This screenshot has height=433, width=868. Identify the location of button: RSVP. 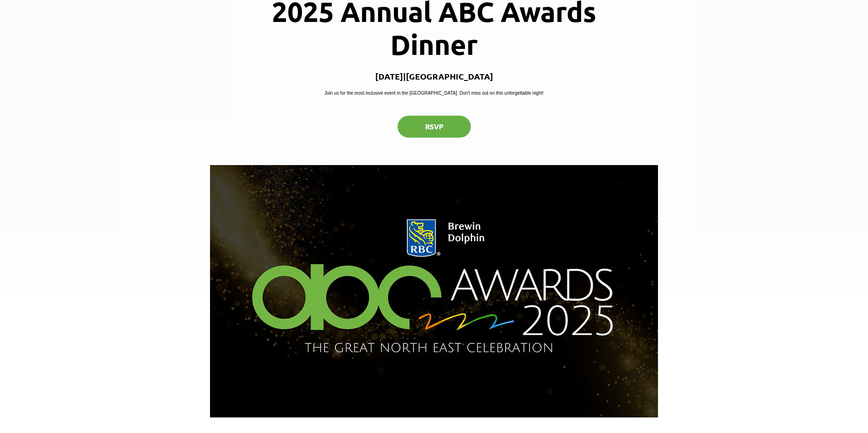
(434, 127).